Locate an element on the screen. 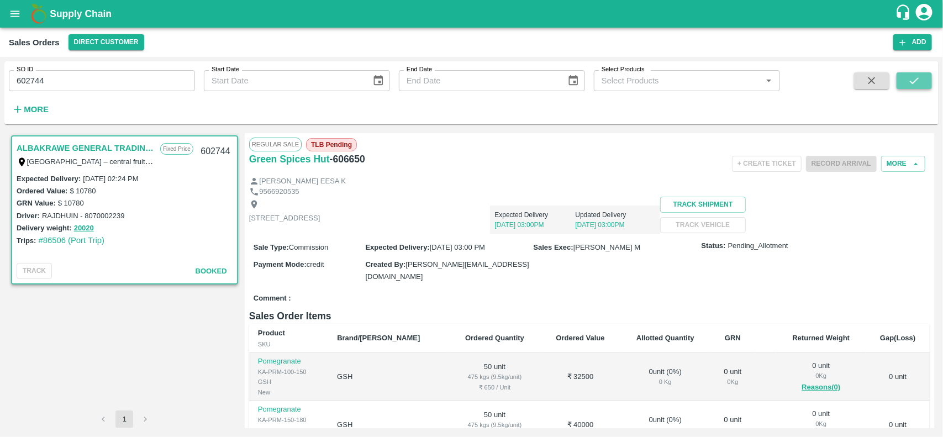  label: Sales Exec : is located at coordinates (554, 247).